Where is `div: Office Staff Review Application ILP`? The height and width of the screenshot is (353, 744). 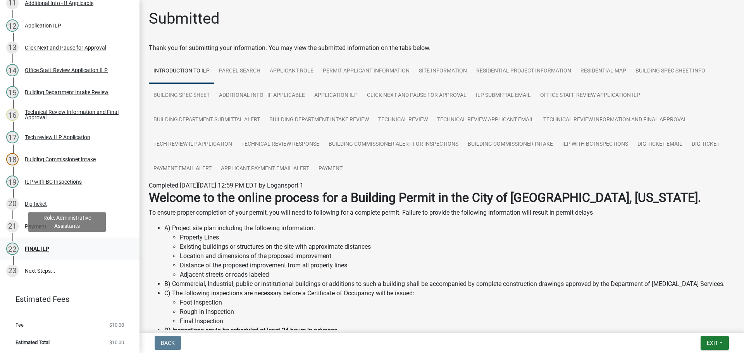 div: Office Staff Review Application ILP is located at coordinates (66, 70).